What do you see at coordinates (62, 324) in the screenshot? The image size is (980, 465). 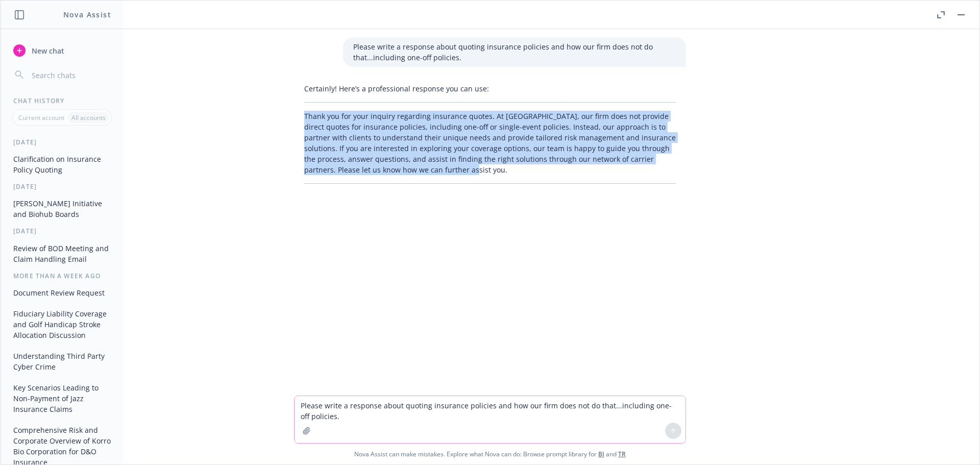 I see `button: Fiduciary Liability Coverage and Golf Handicap Stroke Allocation Discussion` at bounding box center [62, 324].